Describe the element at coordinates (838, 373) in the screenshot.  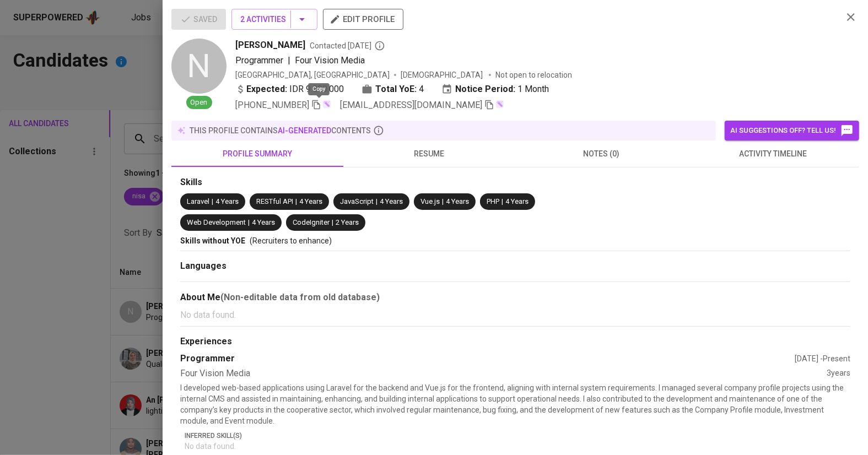
I see `div: 3 years` at that location.